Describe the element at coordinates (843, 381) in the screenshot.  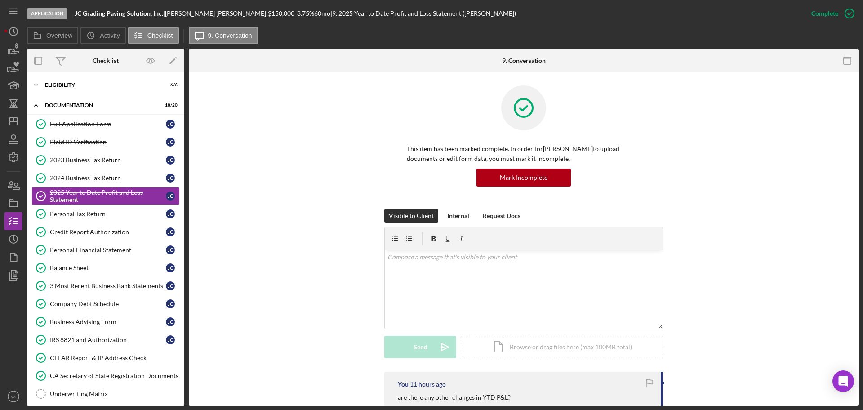
I see `div: Open Intercom Messenger` at that location.